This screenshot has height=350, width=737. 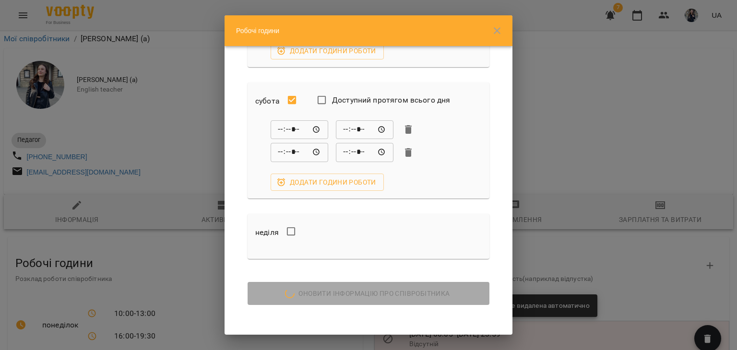 What do you see at coordinates (391, 100) in the screenshot?
I see `span: Доступний протягом всього дня` at bounding box center [391, 100].